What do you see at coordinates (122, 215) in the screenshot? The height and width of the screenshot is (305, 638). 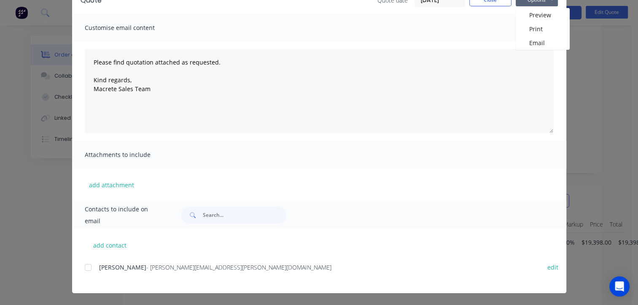 I see `span: Contacts to include on email` at bounding box center [122, 215].